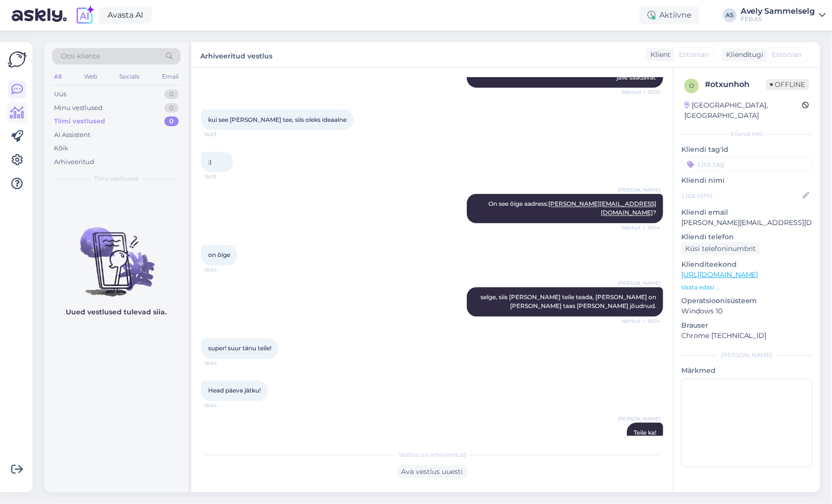  I want to click on div: # otxunhoh, so click(736, 84).